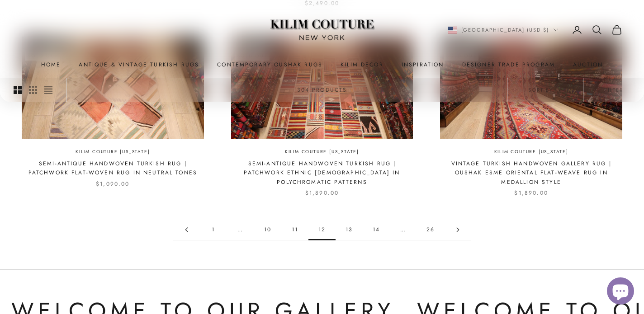  I want to click on a: Go to page 1, so click(213, 229).